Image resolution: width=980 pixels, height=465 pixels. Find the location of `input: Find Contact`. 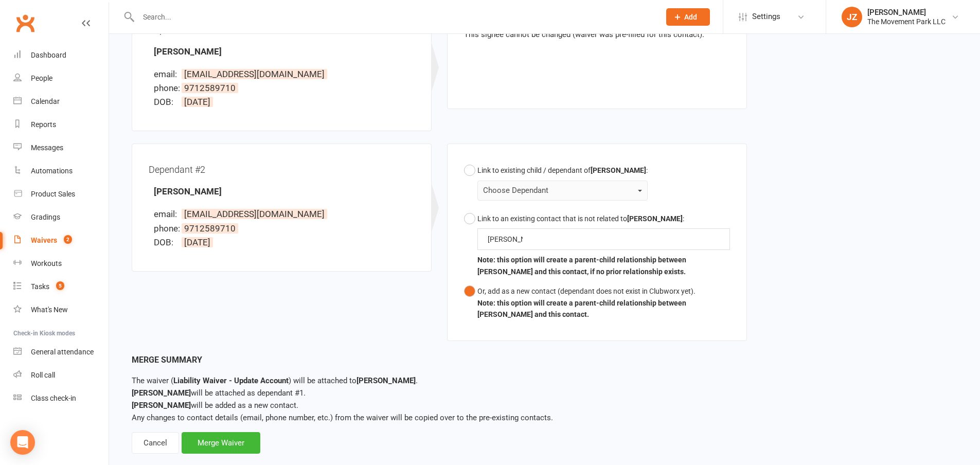

input: Find Contact is located at coordinates (506, 239).